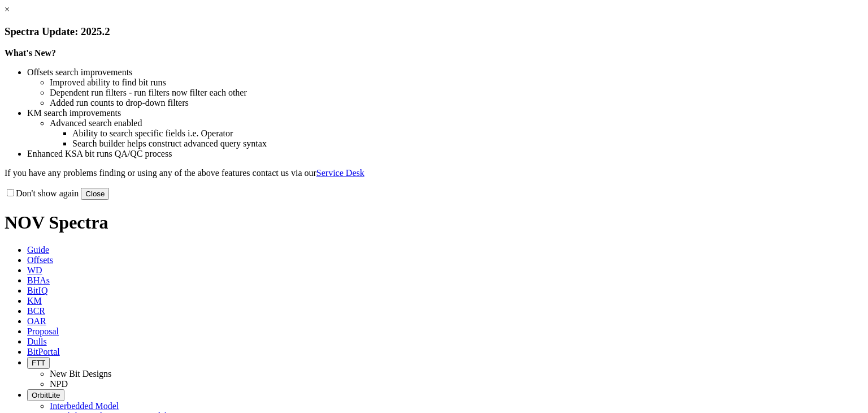  I want to click on h3: Spectra Update: 2025.2, so click(434, 32).